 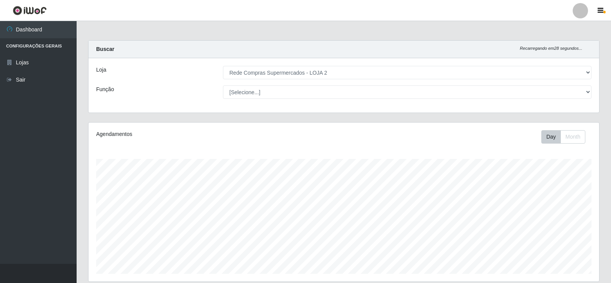 What do you see at coordinates (105, 89) in the screenshot?
I see `label: Função` at bounding box center [105, 89].